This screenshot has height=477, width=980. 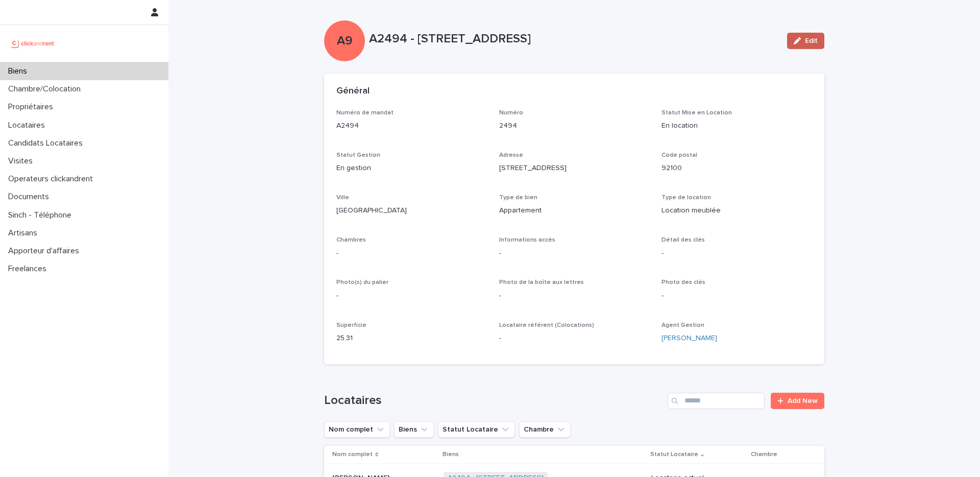 What do you see at coordinates (29, 268) in the screenshot?
I see `p: Freelances` at bounding box center [29, 268].